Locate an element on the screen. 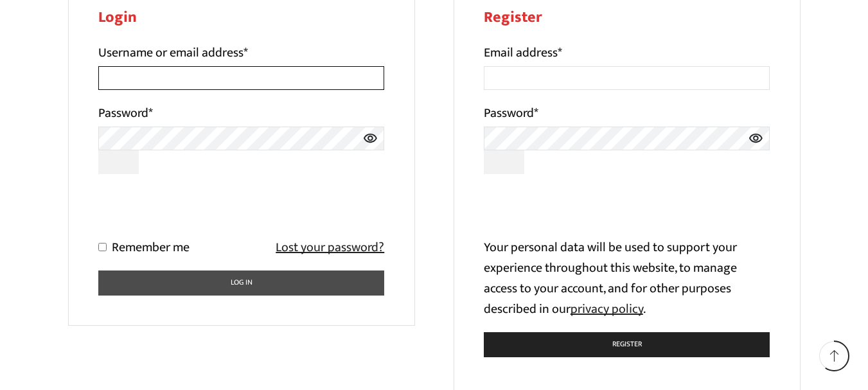 The image size is (868, 390). a: Lost your password? is located at coordinates (329, 247).